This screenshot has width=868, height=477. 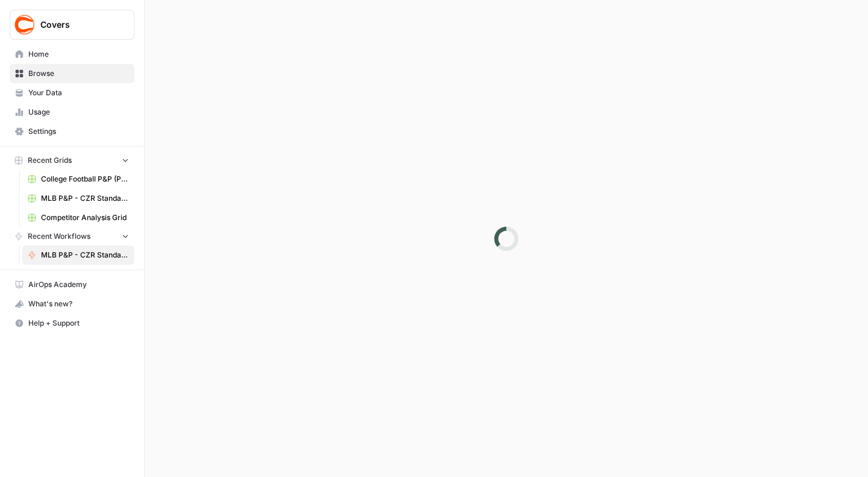 What do you see at coordinates (59, 237) in the screenshot?
I see `span: Recent Workflows` at bounding box center [59, 237].